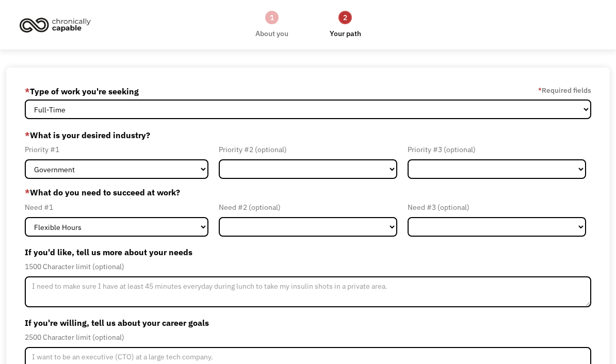 Image resolution: width=616 pixels, height=364 pixels. What do you see at coordinates (308, 193) in the screenshot?
I see `label: What do you need to succeed at work?` at bounding box center [308, 193].